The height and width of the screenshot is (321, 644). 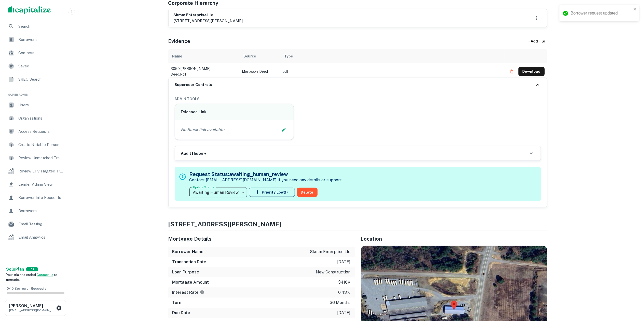 I want to click on div: SREO Search, so click(x=36, y=80).